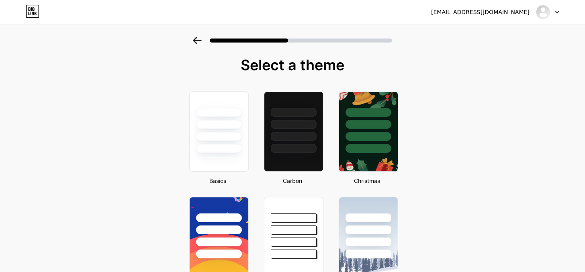 Image resolution: width=585 pixels, height=272 pixels. What do you see at coordinates (543, 12) in the screenshot?
I see `img: yb91dz` at bounding box center [543, 12].